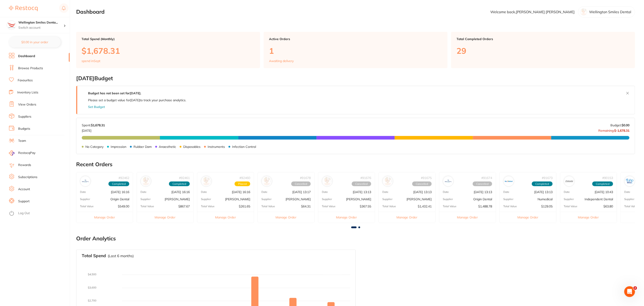 The image size is (644, 306). Describe the element at coordinates (569, 181) in the screenshot. I see `img: Independent Dental` at that location.